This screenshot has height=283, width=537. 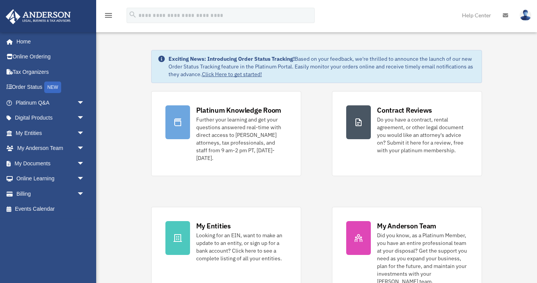 What do you see at coordinates (214, 226) in the screenshot?
I see `div: My Entities` at bounding box center [214, 226].